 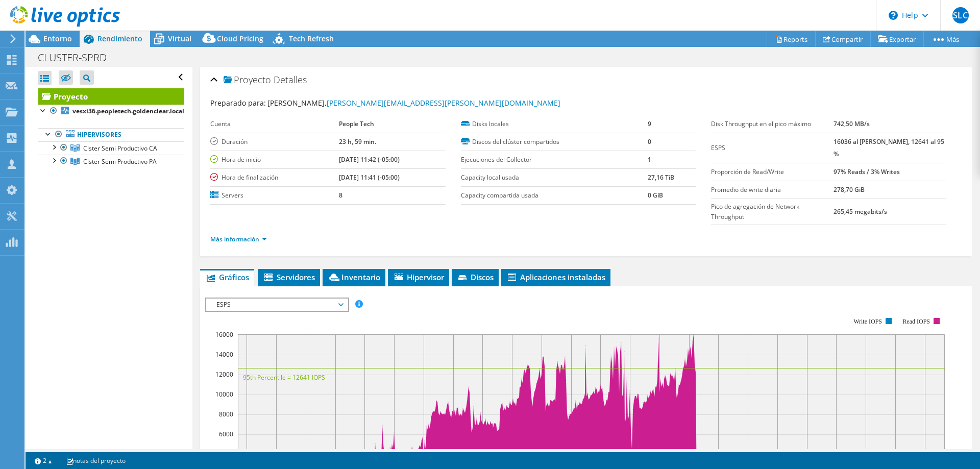 I want to click on a: notas del proyecto, so click(x=96, y=460).